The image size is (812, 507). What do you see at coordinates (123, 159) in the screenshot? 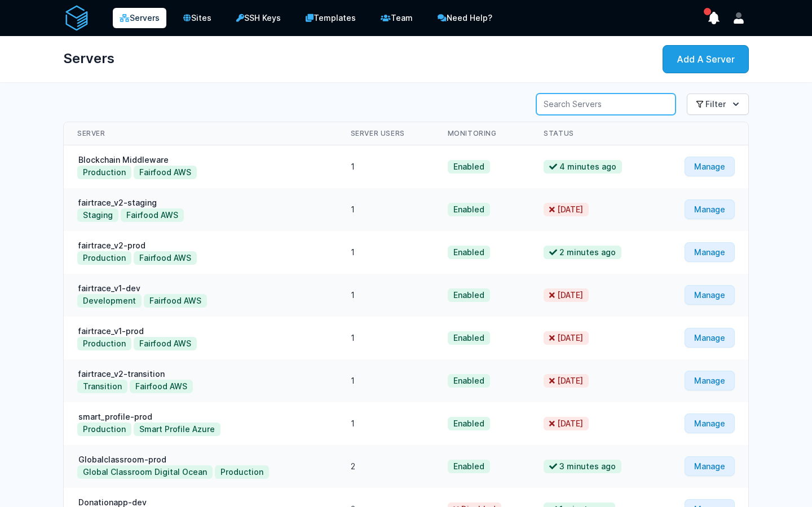
I see `a: Blockchain Middleware` at bounding box center [123, 159].